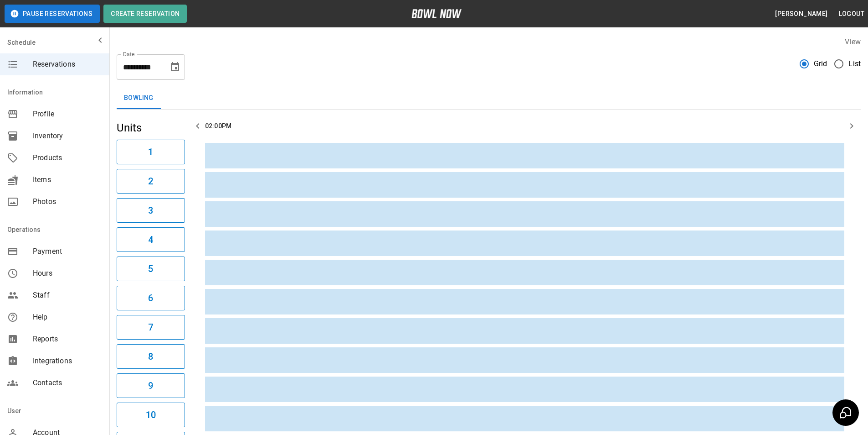 The width and height of the screenshot is (868, 435). Describe the element at coordinates (67, 383) in the screenshot. I see `span: Contacts` at that location.